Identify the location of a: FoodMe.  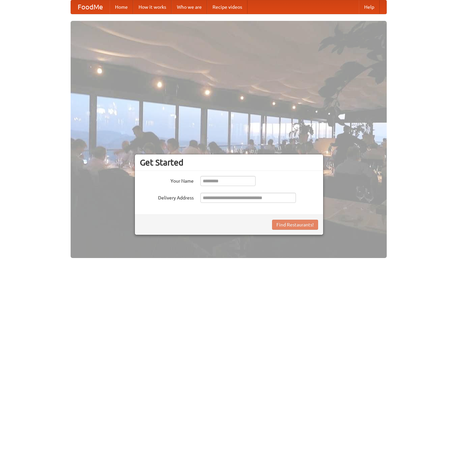
(90, 7).